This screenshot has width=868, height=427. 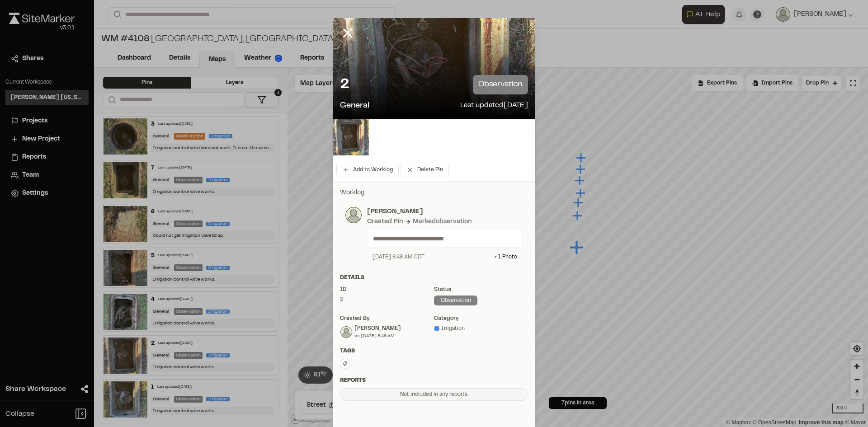 What do you see at coordinates (387, 319) in the screenshot?
I see `div: Created by` at bounding box center [387, 319].